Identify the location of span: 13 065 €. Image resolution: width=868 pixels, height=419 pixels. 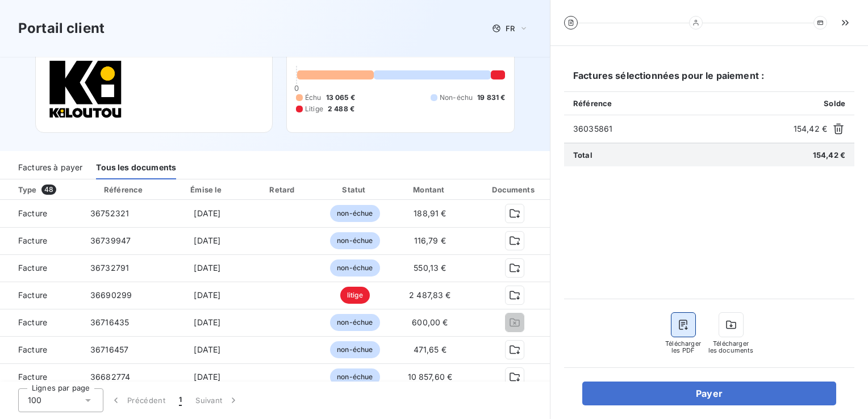
(340, 97).